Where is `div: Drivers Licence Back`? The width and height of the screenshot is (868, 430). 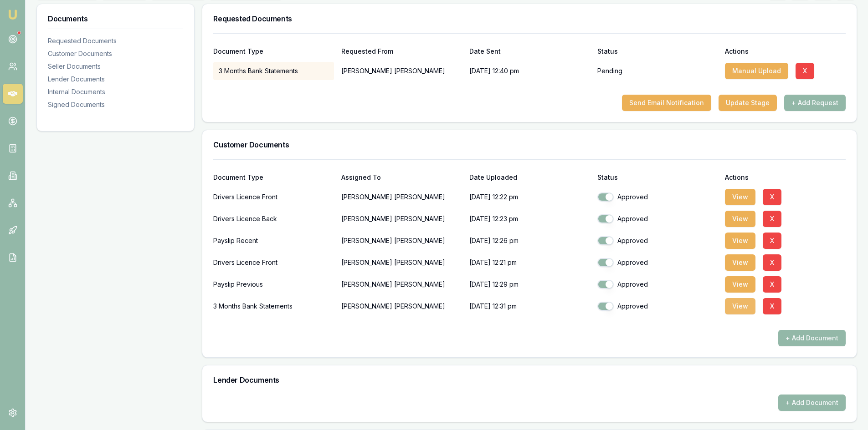 div: Drivers Licence Back is located at coordinates (273, 219).